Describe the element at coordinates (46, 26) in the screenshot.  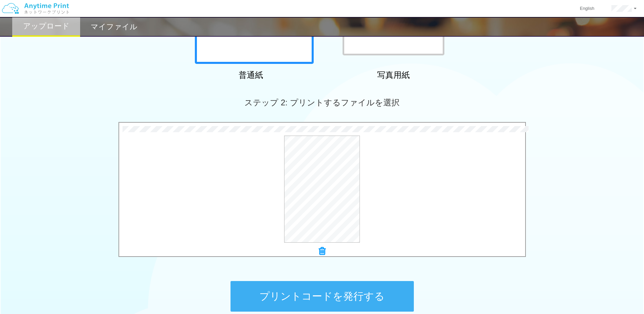
I see `h2: アップロード` at that location.